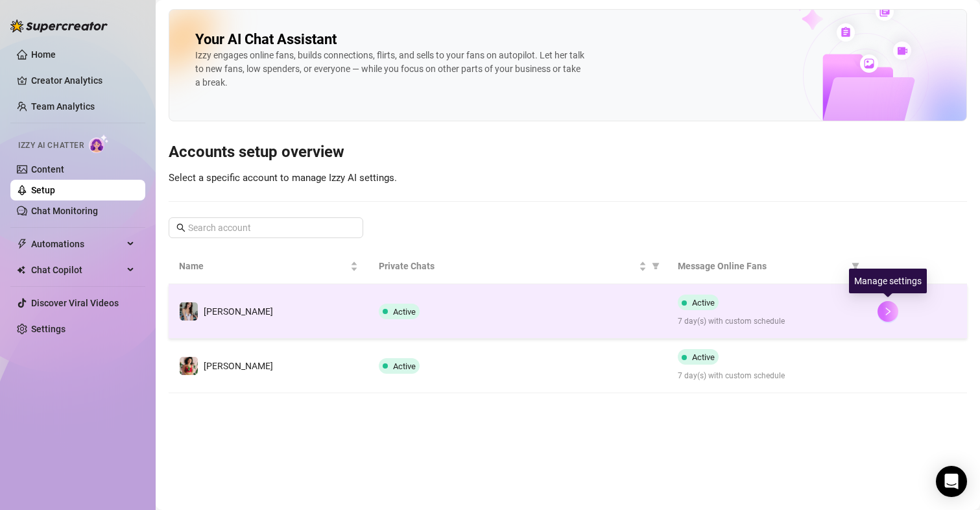  Describe the element at coordinates (951, 482) in the screenshot. I see `div: Open Intercom Messenger` at that location.